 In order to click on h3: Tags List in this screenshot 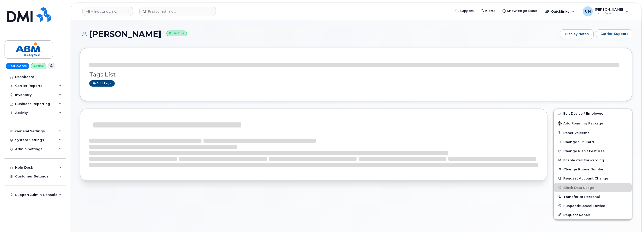, I will do `click(356, 75)`.